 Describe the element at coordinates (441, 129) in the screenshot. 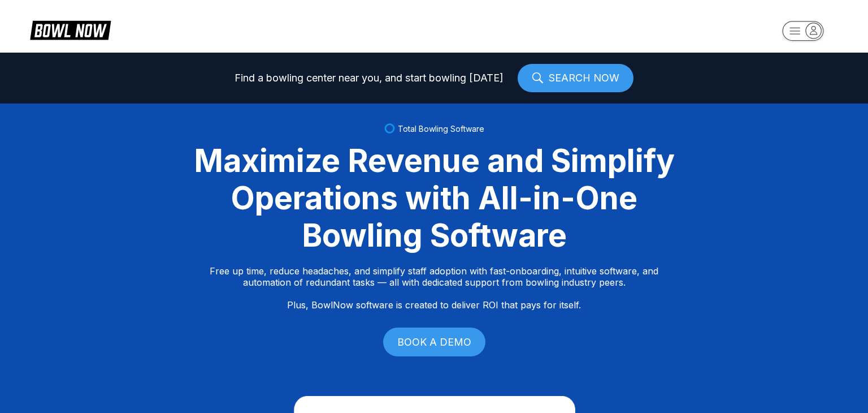

I see `span: Total Bowling Software` at that location.